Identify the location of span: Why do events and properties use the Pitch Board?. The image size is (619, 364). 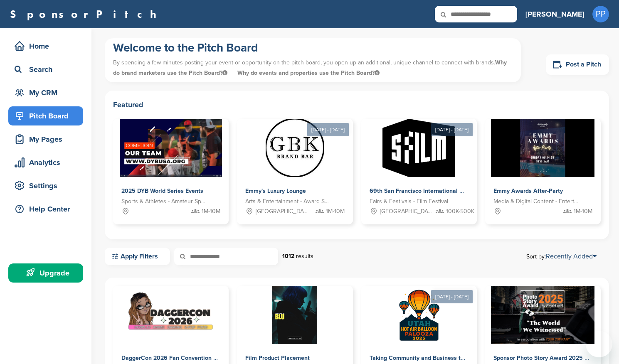
(308, 73).